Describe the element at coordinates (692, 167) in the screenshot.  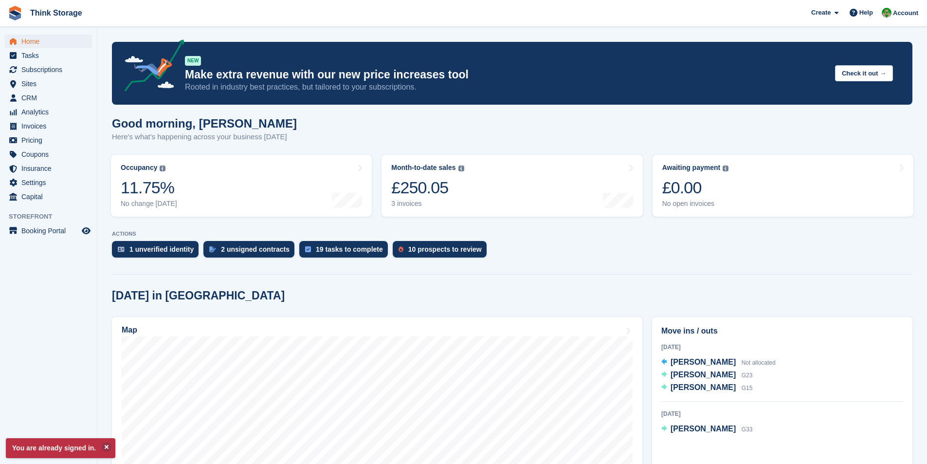
I see `div: Awaiting payment` at that location.